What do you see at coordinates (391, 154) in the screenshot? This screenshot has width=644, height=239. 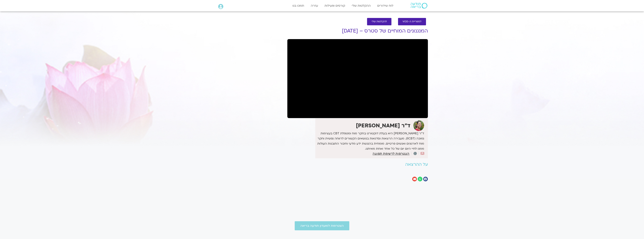 I see `span: הצטרפות לרשימת תפוצה` at bounding box center [391, 154].